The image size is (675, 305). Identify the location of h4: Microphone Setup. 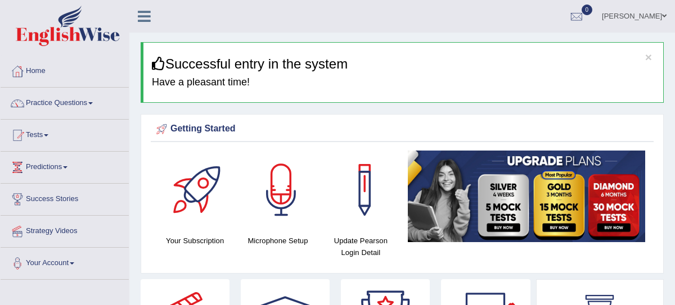
(277, 241).